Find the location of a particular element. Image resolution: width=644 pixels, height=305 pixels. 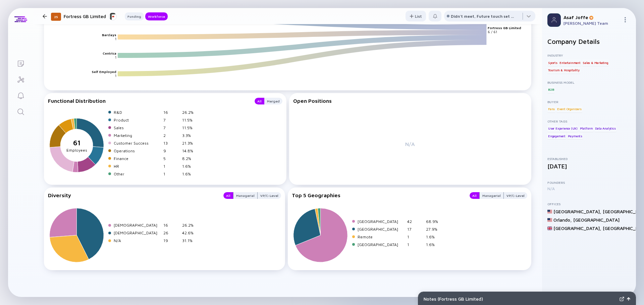

div: Sports is located at coordinates (553, 63).